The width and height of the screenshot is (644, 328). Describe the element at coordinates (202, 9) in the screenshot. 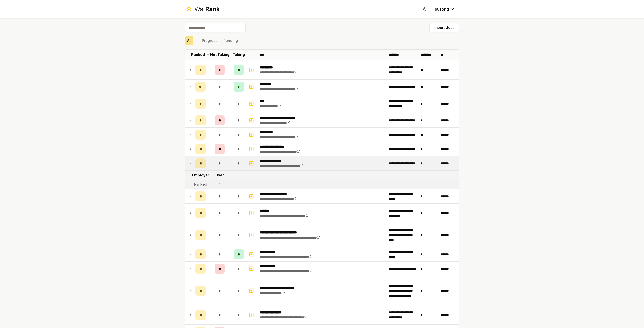

I see `a: WatRank` at that location.